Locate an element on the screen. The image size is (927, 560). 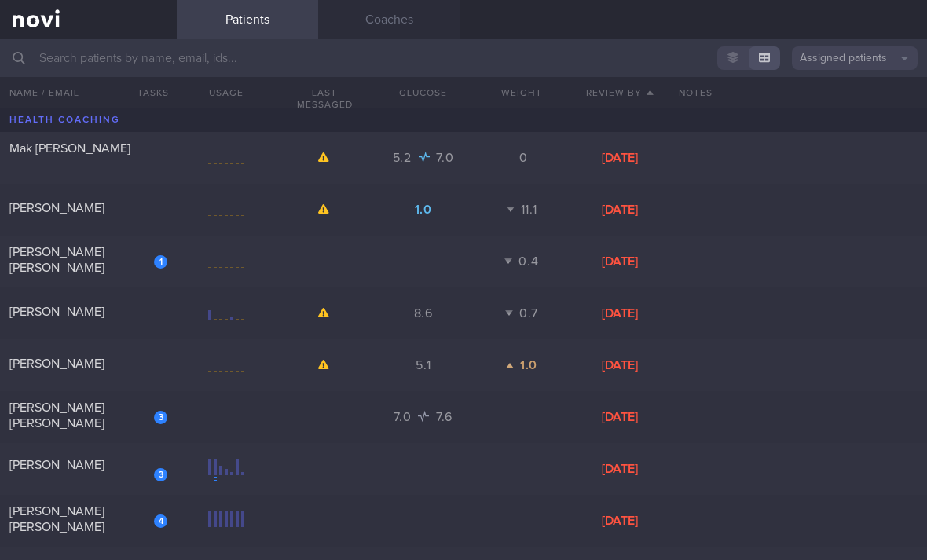
div: Usage is located at coordinates (226, 93).